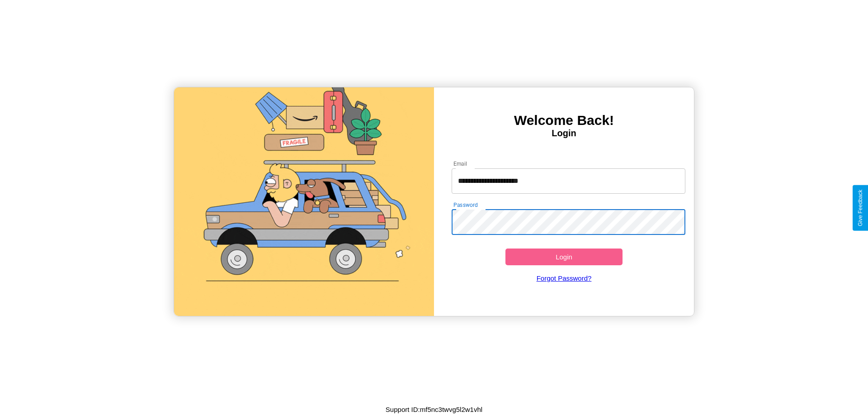 Image resolution: width=868 pixels, height=416 pixels. Describe the element at coordinates (460, 163) in the screenshot. I see `label: Email` at that location.